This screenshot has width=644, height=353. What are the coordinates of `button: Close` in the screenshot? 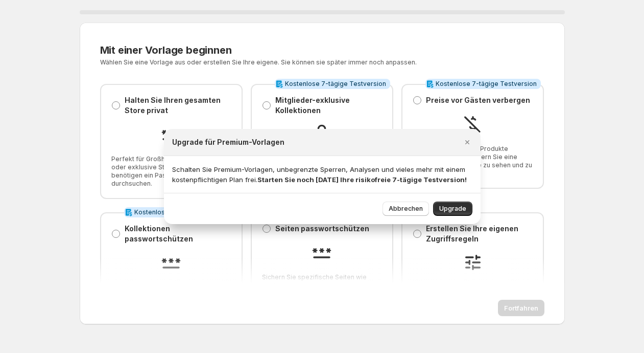 It's located at (467, 142).